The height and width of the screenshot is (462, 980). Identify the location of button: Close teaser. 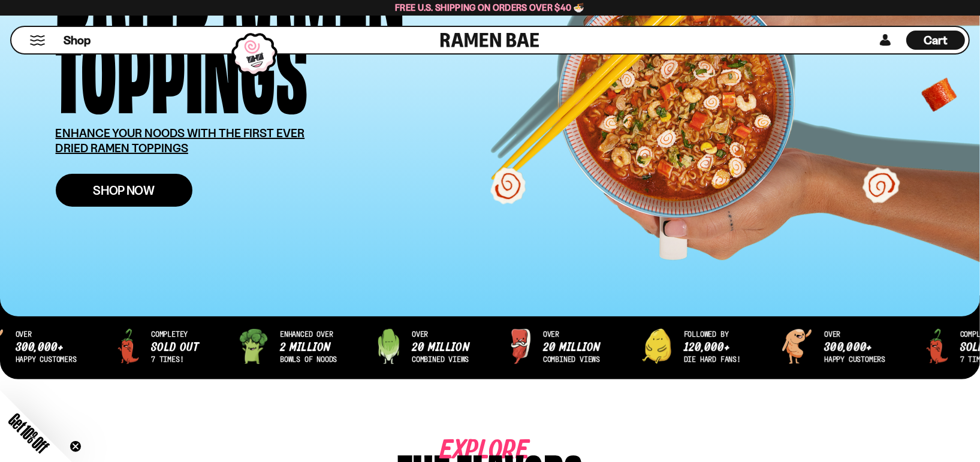
(76, 446).